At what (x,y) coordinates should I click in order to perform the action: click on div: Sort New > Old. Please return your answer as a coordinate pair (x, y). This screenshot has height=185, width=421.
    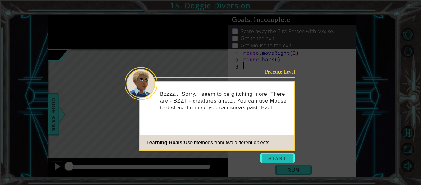
    Looking at the image, I should click on (211, 11).